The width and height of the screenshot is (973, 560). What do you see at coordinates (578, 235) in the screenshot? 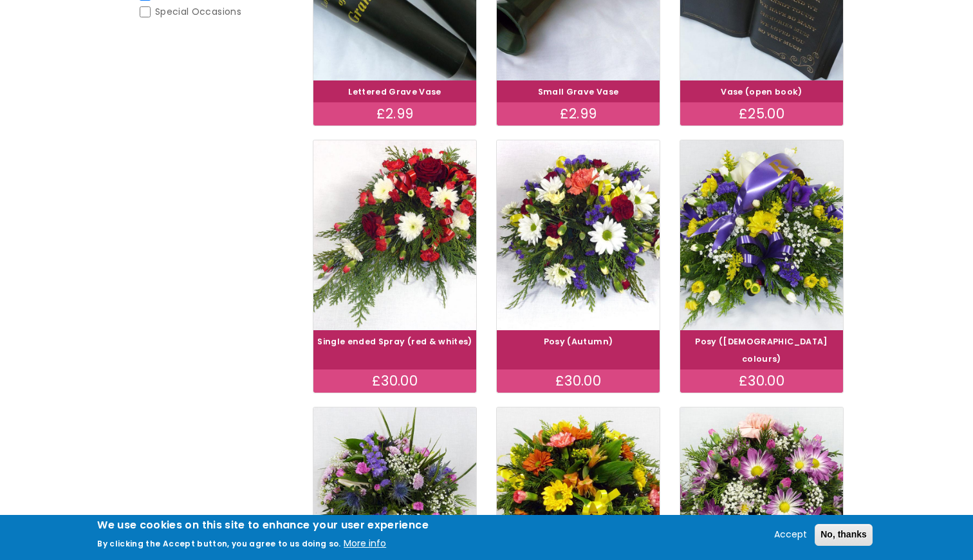
I see `img: Posy (Autumn)` at bounding box center [578, 235].